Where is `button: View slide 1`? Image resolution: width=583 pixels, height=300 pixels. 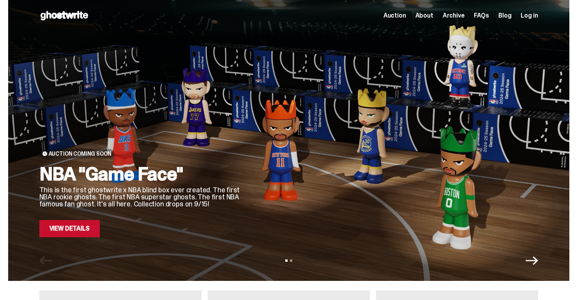 button: View slide 1 is located at coordinates (286, 260).